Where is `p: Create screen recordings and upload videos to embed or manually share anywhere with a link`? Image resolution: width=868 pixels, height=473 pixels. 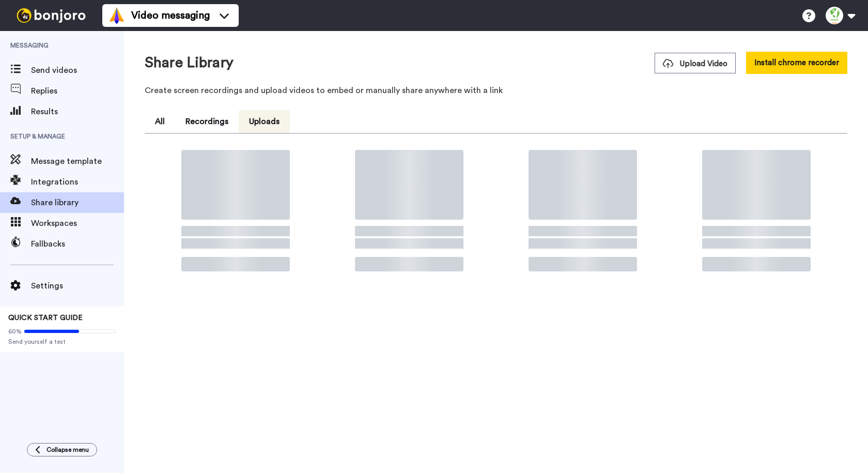
p: Create screen recordings and upload videos to embed or manually share anywhere with a link is located at coordinates (496, 90).